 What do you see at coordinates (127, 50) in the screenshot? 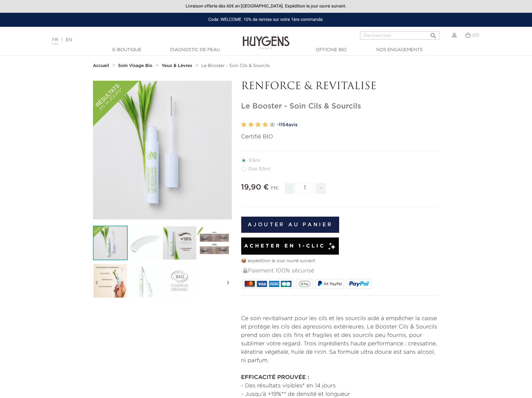
I see `a: E-Boutique` at bounding box center [127, 50].